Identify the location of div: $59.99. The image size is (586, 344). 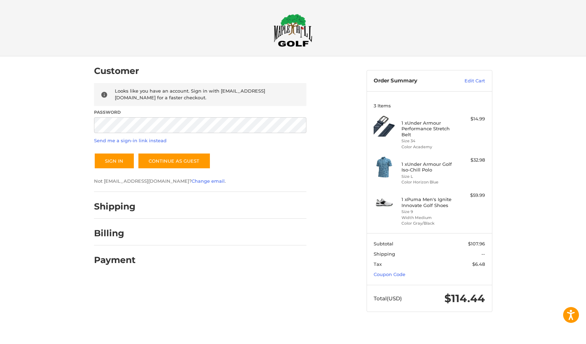
(471, 196).